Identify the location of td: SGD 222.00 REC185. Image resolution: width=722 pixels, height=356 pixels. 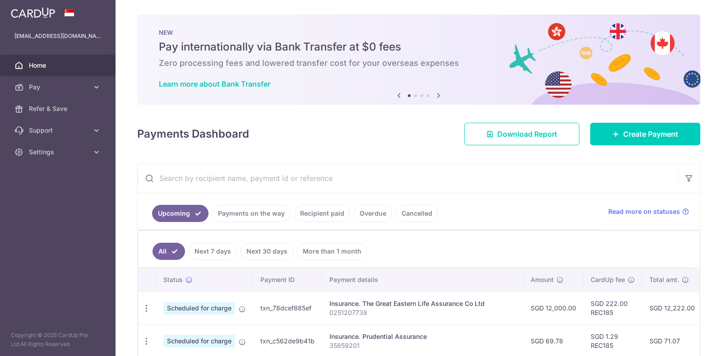
(612, 308).